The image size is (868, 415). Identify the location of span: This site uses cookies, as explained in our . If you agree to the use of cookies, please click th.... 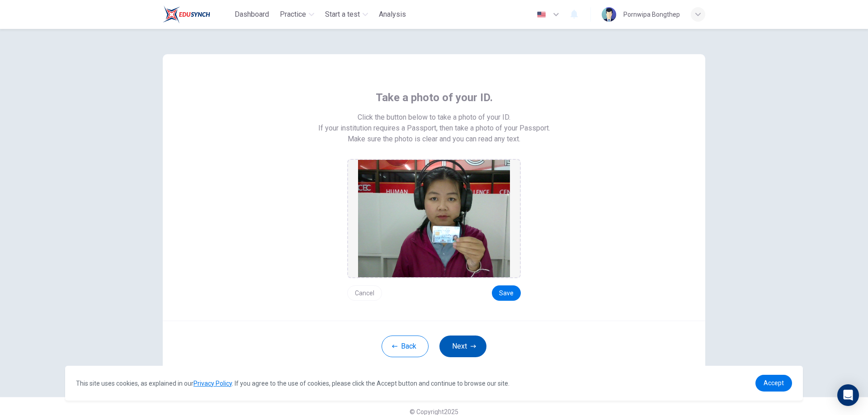
(293, 384).